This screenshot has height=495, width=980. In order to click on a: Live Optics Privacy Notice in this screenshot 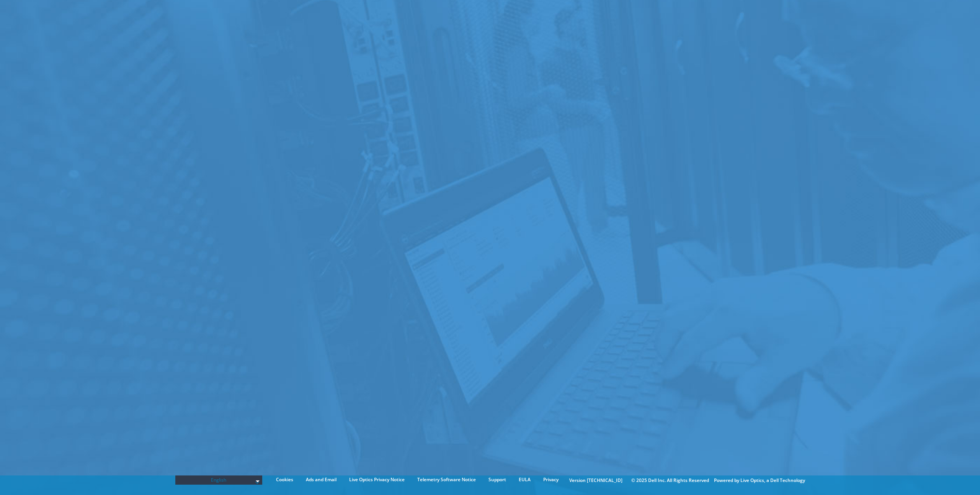, I will do `click(377, 479)`.